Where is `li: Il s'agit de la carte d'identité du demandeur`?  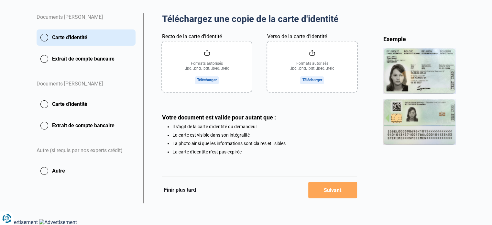
li: Il s'agit de la carte d'identité du demandeur is located at coordinates (265, 126).